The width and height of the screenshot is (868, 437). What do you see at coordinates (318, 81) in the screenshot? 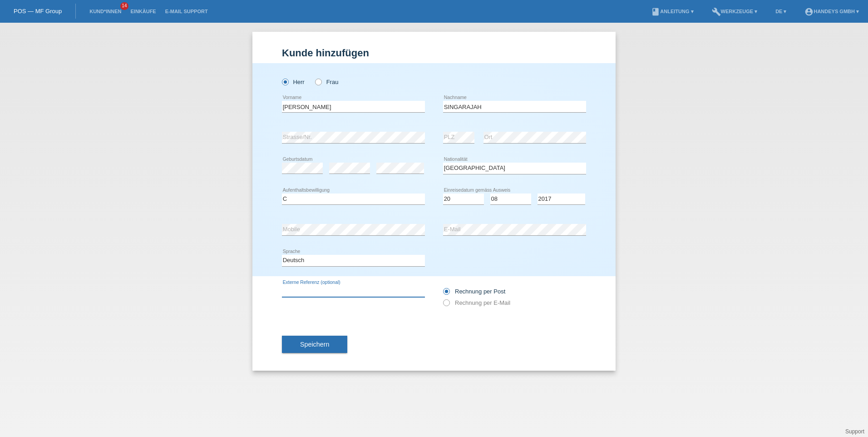
I see `input: Frau` at bounding box center [318, 81].